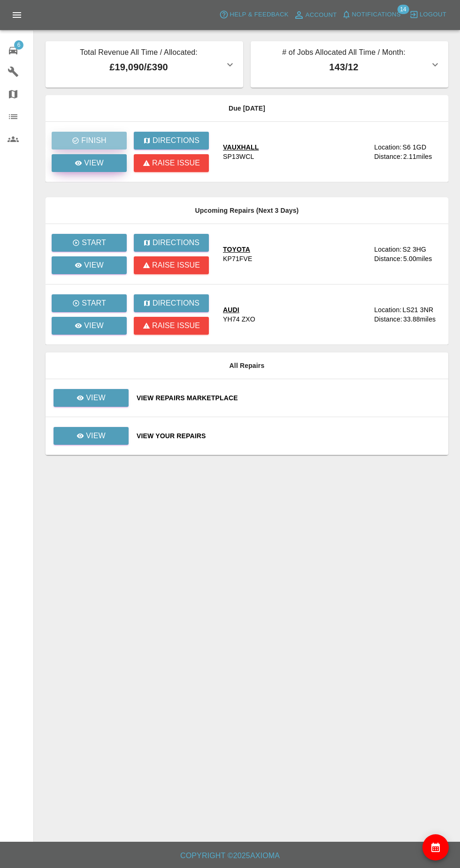 The width and height of the screenshot is (460, 868). What do you see at coordinates (17, 15) in the screenshot?
I see `button: Open drawer` at bounding box center [17, 15].